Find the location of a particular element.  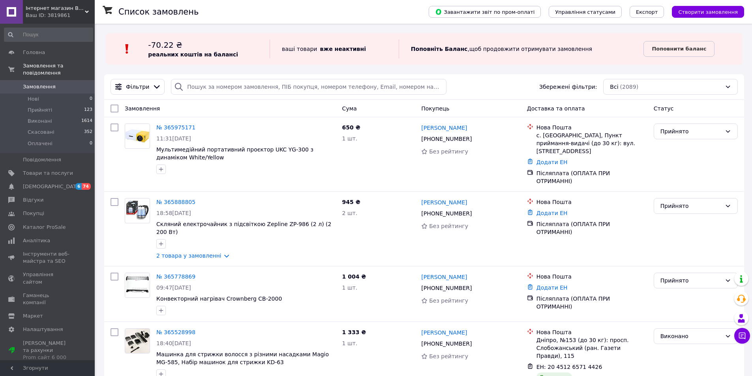

a: № 365528998 is located at coordinates (176, 332).